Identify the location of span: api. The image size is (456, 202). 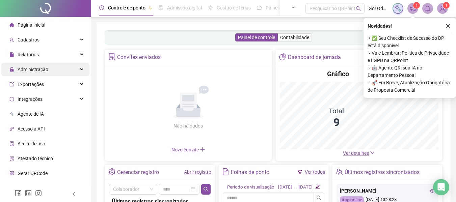
(12, 129).